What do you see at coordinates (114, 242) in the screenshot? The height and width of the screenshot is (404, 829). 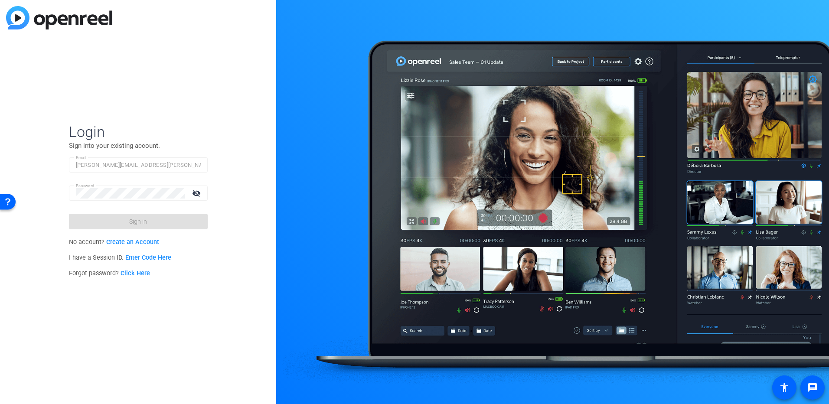 I see `span: No account?` at bounding box center [114, 242].